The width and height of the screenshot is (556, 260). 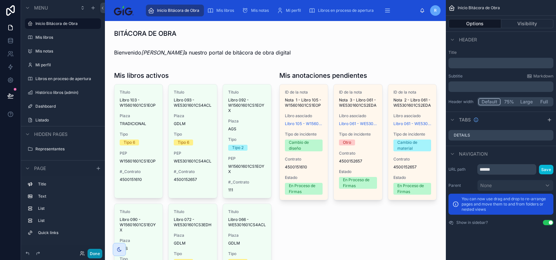 I want to click on label: URL path, so click(x=462, y=169).